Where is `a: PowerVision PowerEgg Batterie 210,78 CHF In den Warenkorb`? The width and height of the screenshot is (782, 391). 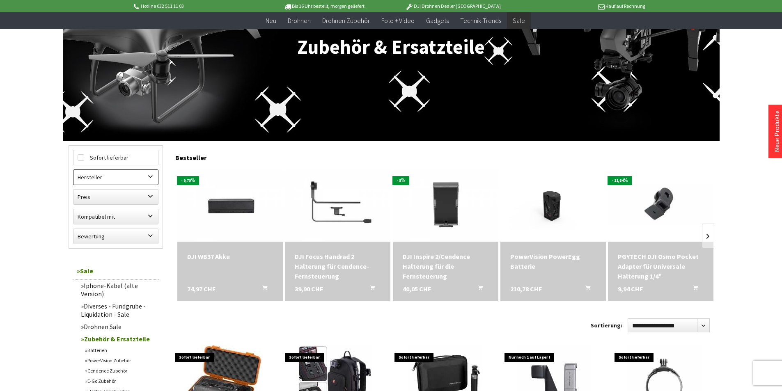 a: PowerVision PowerEgg Batterie 210,78 CHF In den Warenkorb is located at coordinates (553, 261).